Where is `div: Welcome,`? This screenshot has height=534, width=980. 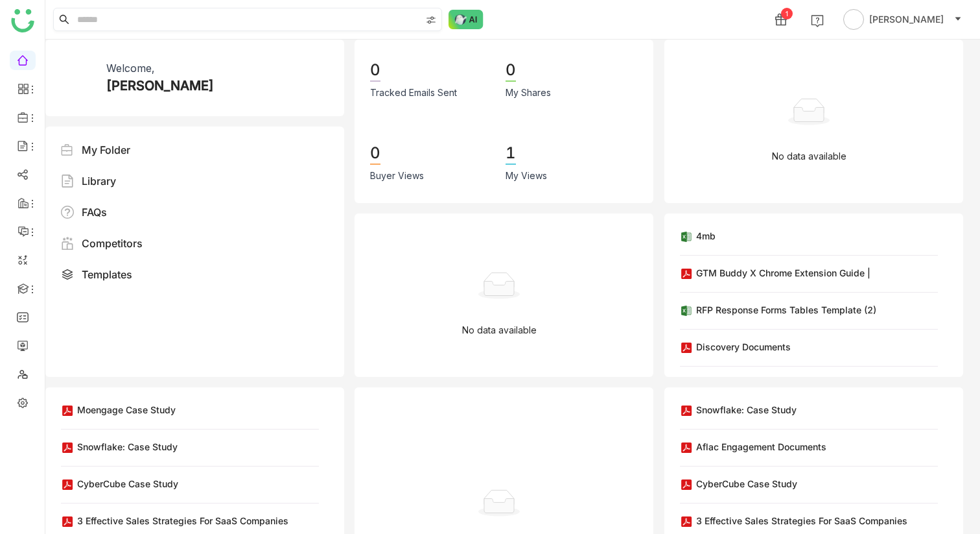 div: Welcome, is located at coordinates (131, 69).